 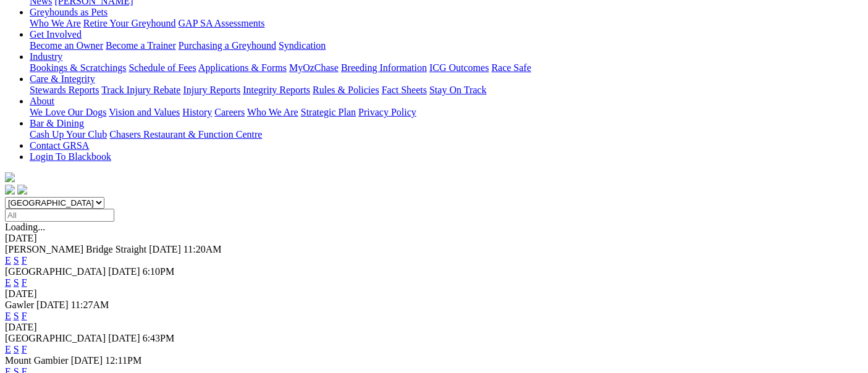 What do you see at coordinates (314, 67) in the screenshot?
I see `a: MyOzChase` at bounding box center [314, 67].